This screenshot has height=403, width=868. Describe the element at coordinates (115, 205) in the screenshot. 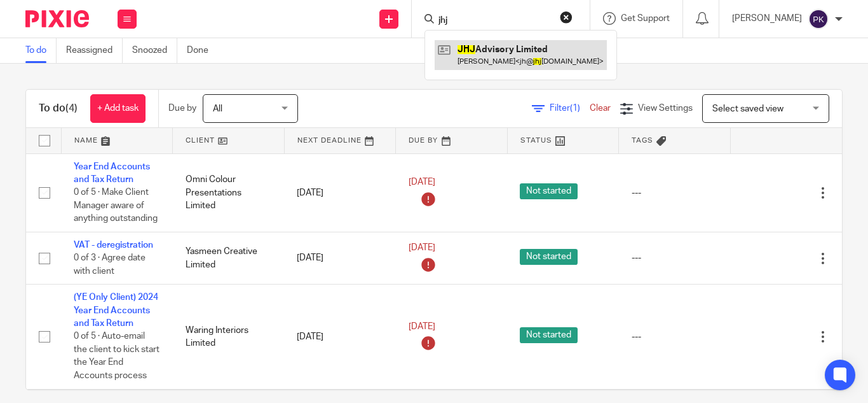

I see `span: 0 of 5 · Make Client Manager aware of anything outstanding` at that location.